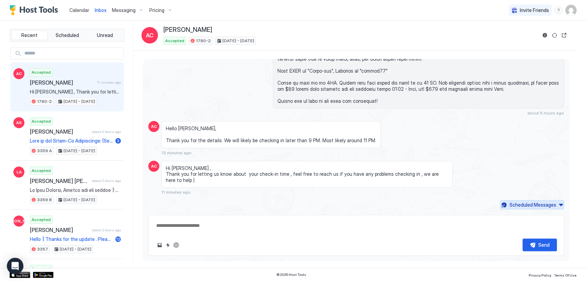 The width and height of the screenshot is (586, 281). I want to click on span: 3, so click(118, 141).